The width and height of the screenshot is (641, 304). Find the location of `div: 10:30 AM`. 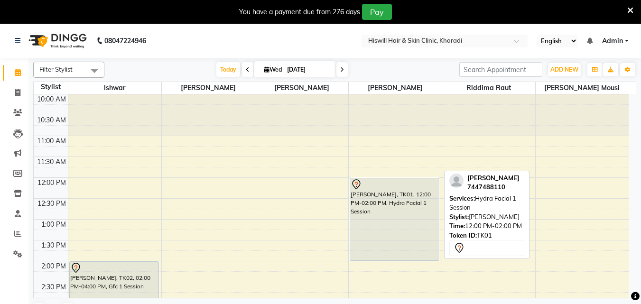

div: 10:30 AM is located at coordinates (51, 120).